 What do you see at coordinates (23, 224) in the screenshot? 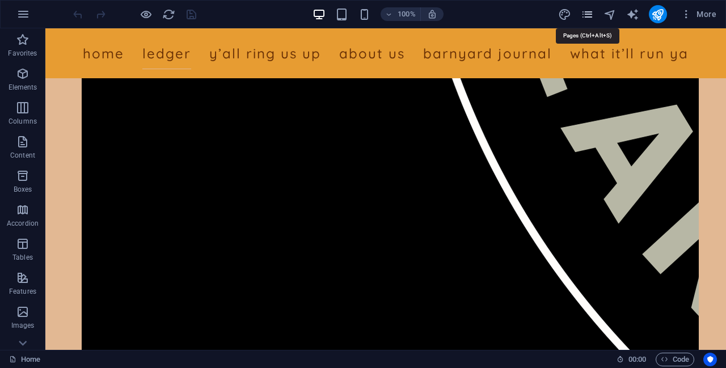
I see `p: Accordion` at bounding box center [23, 224].